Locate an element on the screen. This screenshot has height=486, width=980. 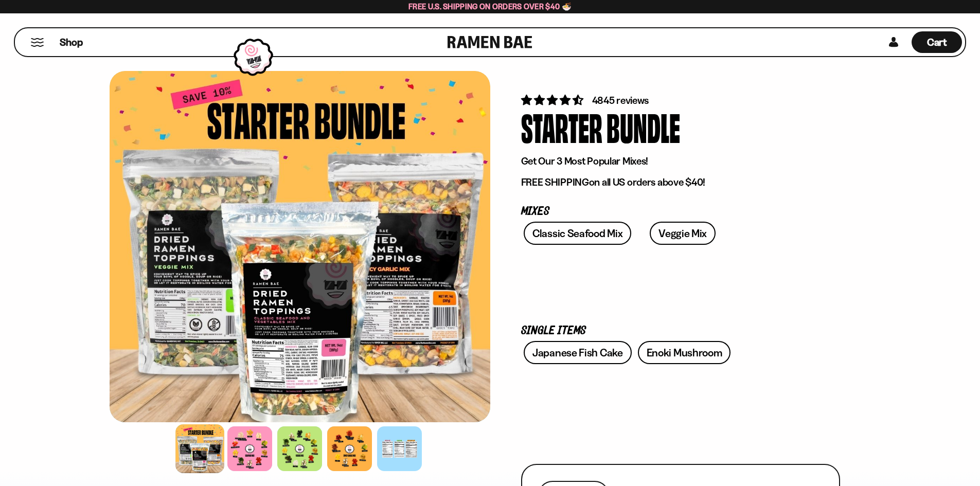
a: Veggie Mix is located at coordinates (682, 233).